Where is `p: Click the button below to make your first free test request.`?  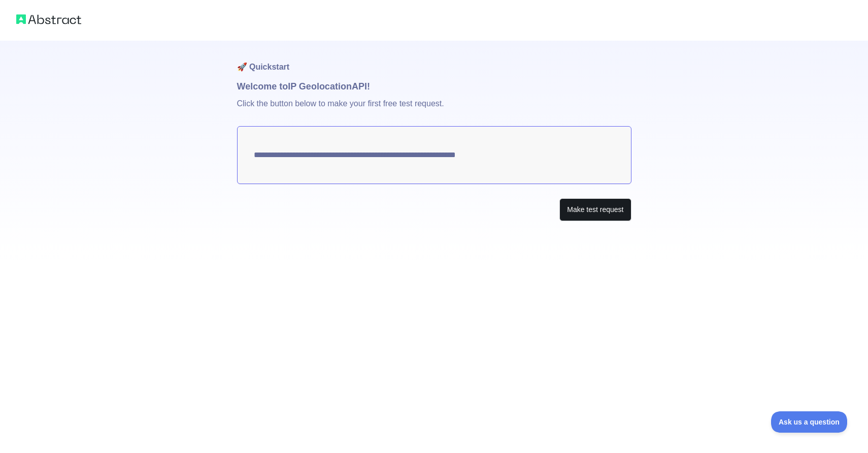 p: Click the button below to make your first free test request. is located at coordinates (434, 110).